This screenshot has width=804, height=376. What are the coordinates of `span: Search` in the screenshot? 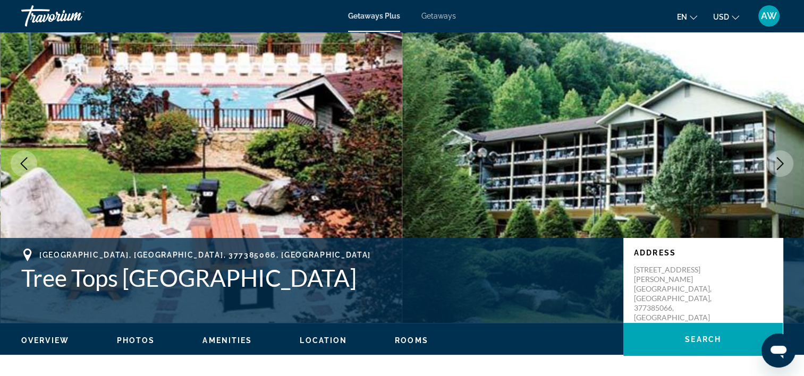 It's located at (703, 340).